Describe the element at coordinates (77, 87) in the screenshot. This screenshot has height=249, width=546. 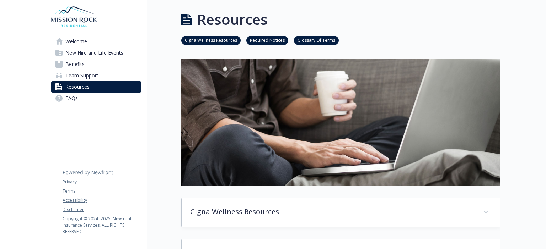
I see `span: Resources` at that location.